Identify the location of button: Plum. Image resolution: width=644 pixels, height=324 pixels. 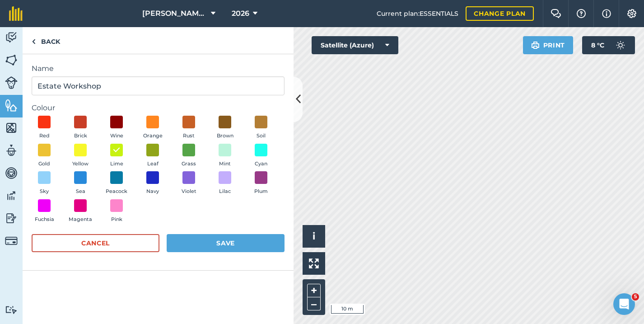
(261, 183).